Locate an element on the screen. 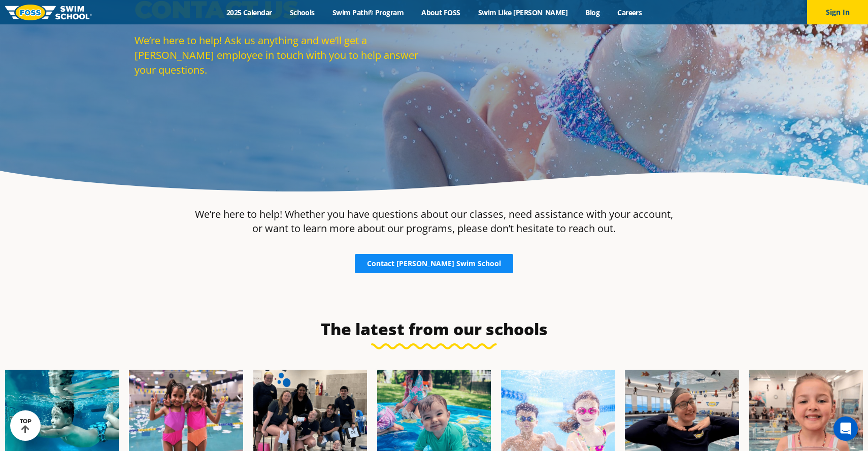  a: About FOSS is located at coordinates (441, 12).